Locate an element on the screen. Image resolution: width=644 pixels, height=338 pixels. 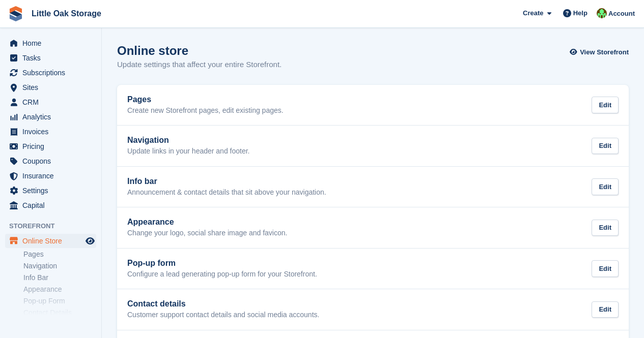
h2: Pop-up form is located at coordinates (222, 264).